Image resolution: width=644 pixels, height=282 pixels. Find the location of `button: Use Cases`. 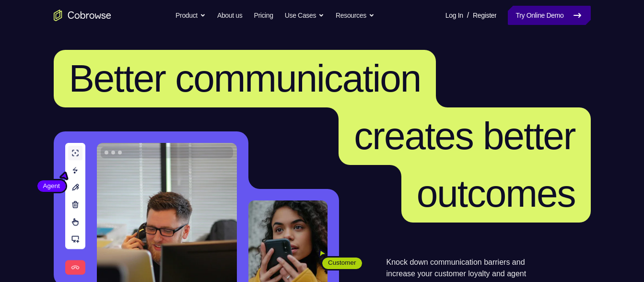

button: Use Cases is located at coordinates (304, 15).